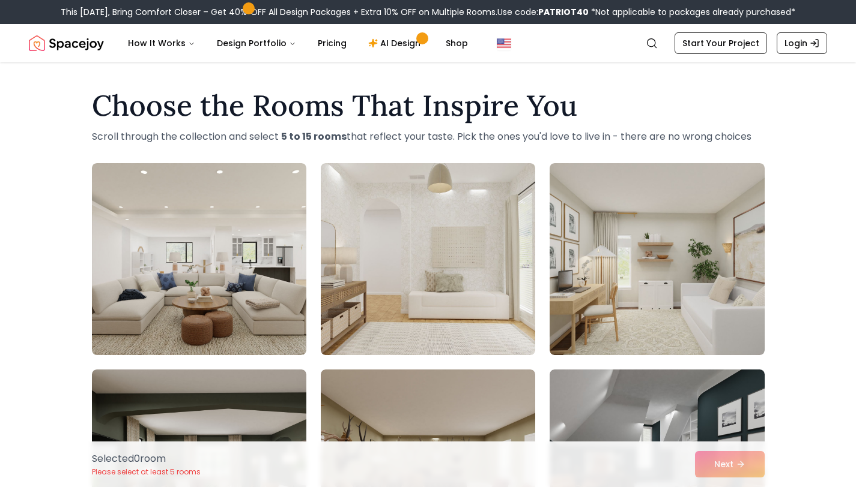 The image size is (856, 487). Describe the element at coordinates (146, 472) in the screenshot. I see `p: Please select at least 5 rooms` at that location.